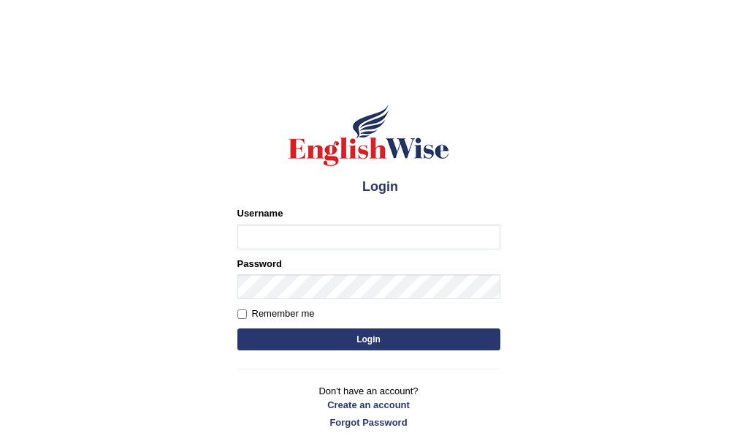 This screenshot has width=737, height=444. Describe the element at coordinates (369, 135) in the screenshot. I see `img: Logo of English Wise sign in for intelligent practice with AI` at that location.